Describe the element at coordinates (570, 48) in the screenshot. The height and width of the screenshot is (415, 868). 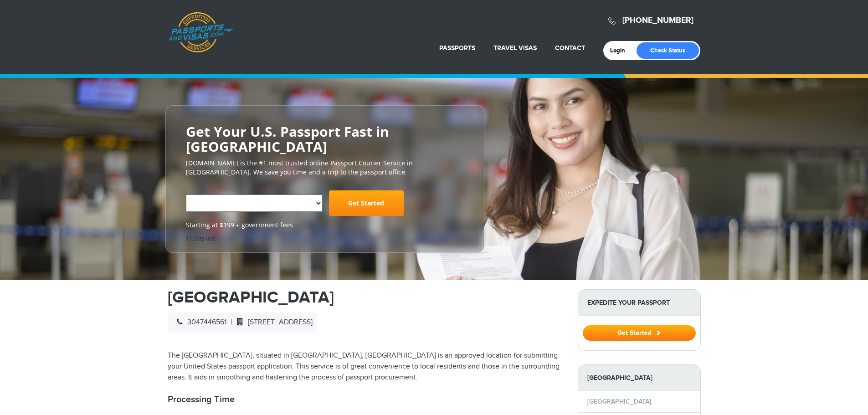
I see `a: Contact` at that location.